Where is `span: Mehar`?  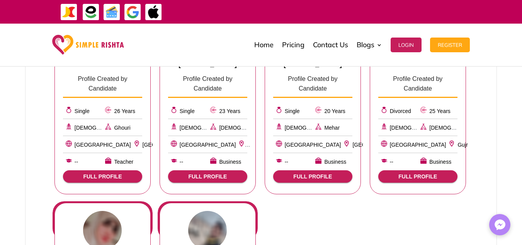 span: Mehar is located at coordinates (332, 128).